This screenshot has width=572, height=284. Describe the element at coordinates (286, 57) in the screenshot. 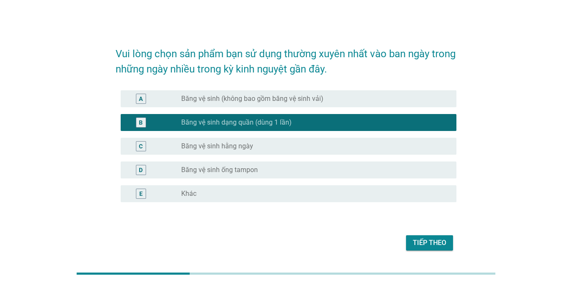

I see `h2: Vui lòng chọn sản phẩm bạn sử dụng thường xuyên nhất vào ban ngày trong những ngày nhiều trong kỳ...` at that location.